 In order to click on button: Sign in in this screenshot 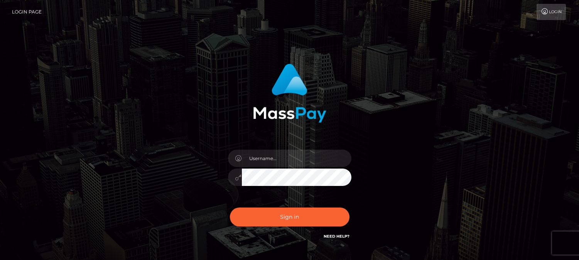, I will do `click(290, 217)`.